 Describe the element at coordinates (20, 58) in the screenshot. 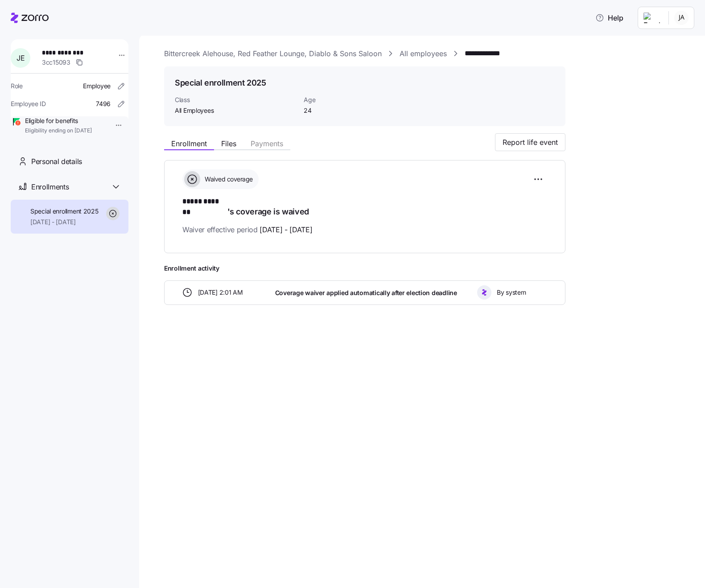

I see `span: J E` at that location.